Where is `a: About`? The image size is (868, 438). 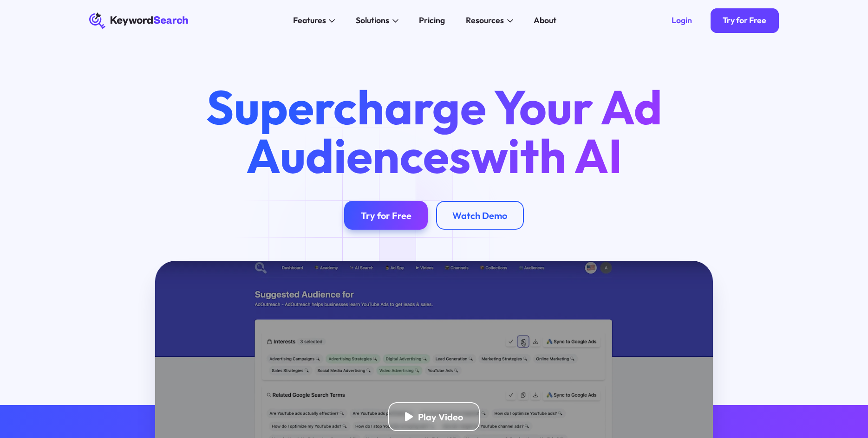 a: About is located at coordinates (545, 21).